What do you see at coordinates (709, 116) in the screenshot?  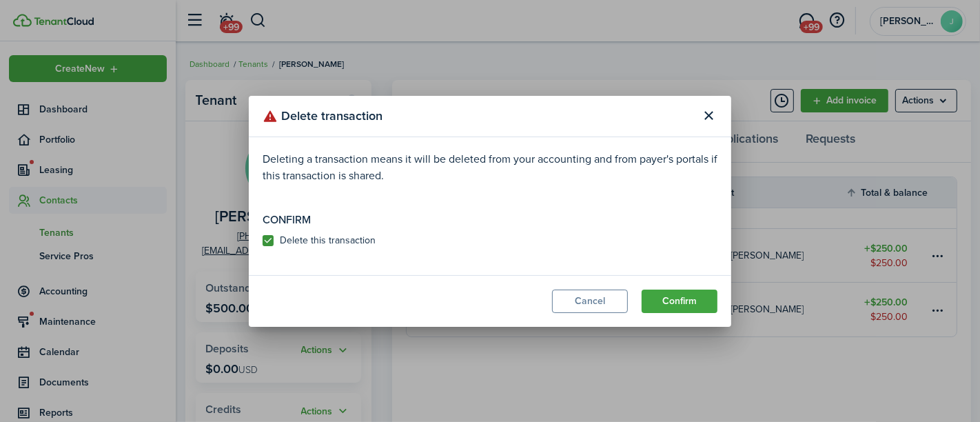 I see `button: Close modal` at bounding box center [709, 116].